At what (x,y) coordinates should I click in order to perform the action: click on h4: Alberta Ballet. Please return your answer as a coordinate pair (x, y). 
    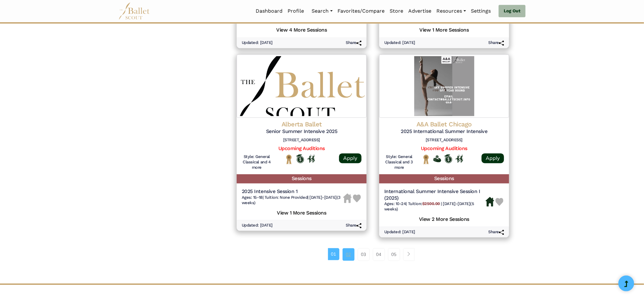
    Looking at the image, I should click on (301, 125).